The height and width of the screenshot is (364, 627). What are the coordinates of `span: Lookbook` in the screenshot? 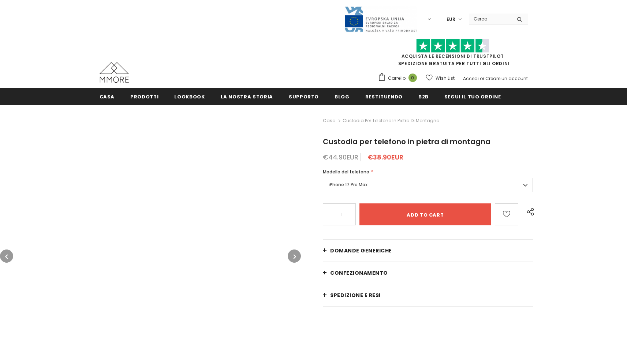 It's located at (189, 96).